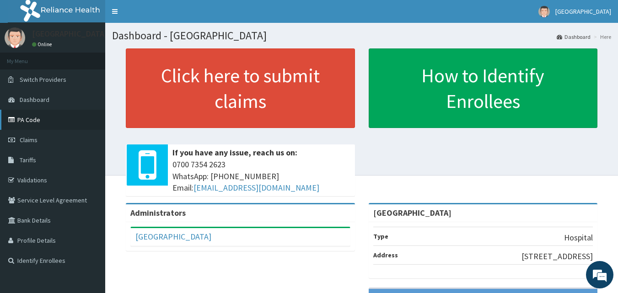 This screenshot has width=618, height=293. I want to click on span: Switch Providers, so click(43, 80).